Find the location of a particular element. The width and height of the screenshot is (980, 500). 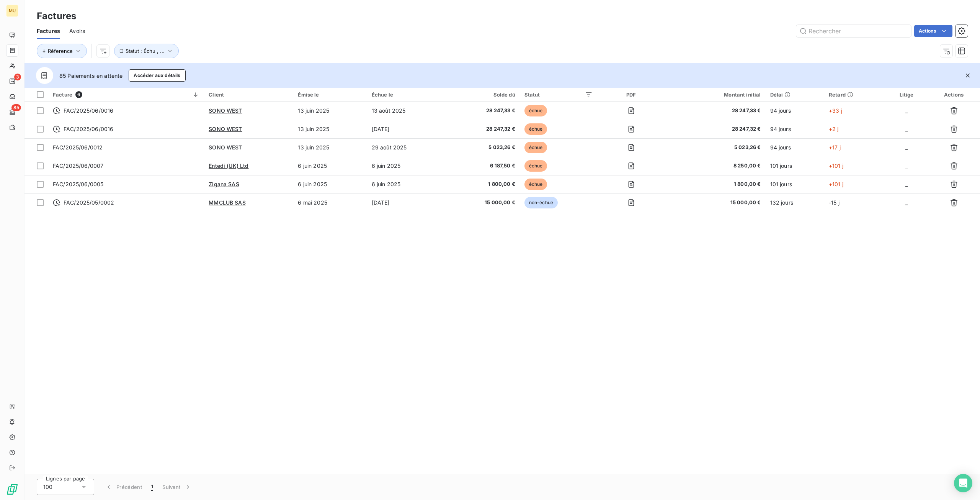

div: Litige is located at coordinates (907, 95).